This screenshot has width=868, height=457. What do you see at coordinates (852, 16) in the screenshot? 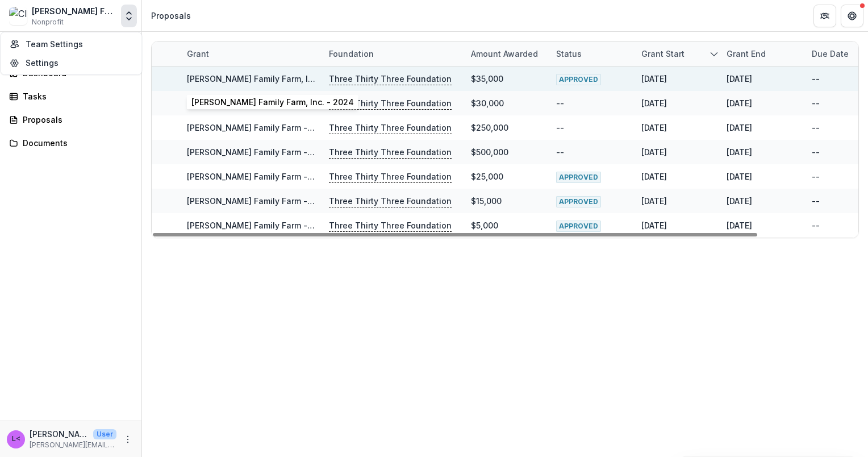
I see `button: Get Help` at bounding box center [852, 16].